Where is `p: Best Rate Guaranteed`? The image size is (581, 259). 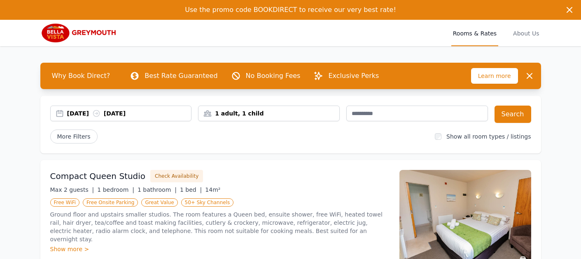 p: Best Rate Guaranteed is located at coordinates (181, 76).